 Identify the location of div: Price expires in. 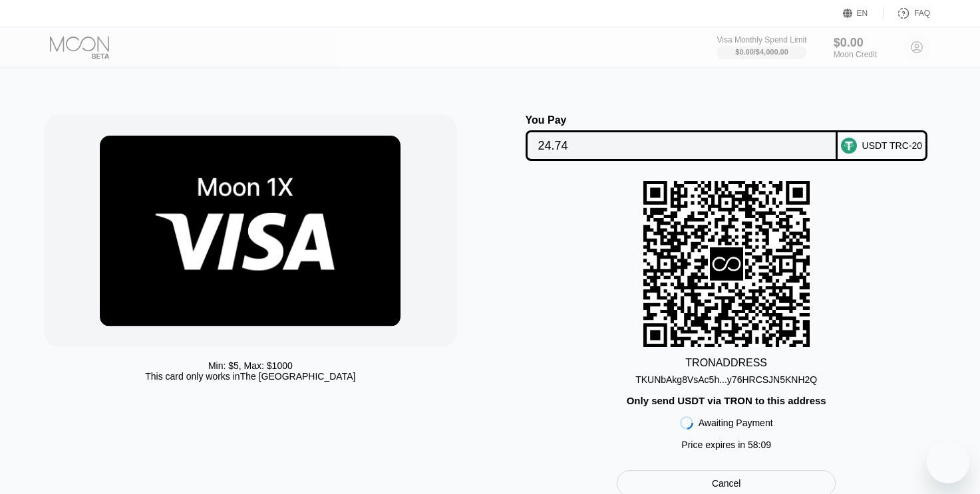
(726, 444).